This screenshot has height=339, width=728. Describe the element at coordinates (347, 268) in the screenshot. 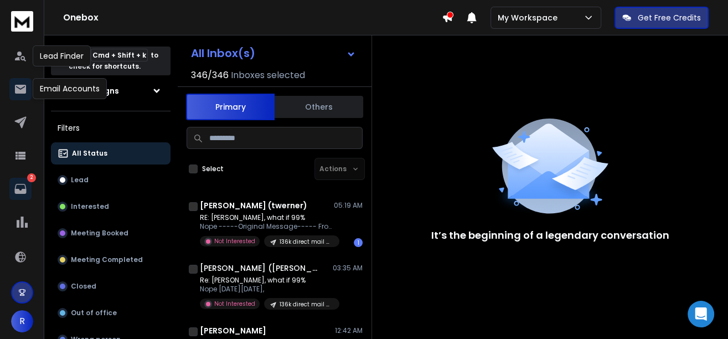

I see `p: 03:35 AM` at that location.